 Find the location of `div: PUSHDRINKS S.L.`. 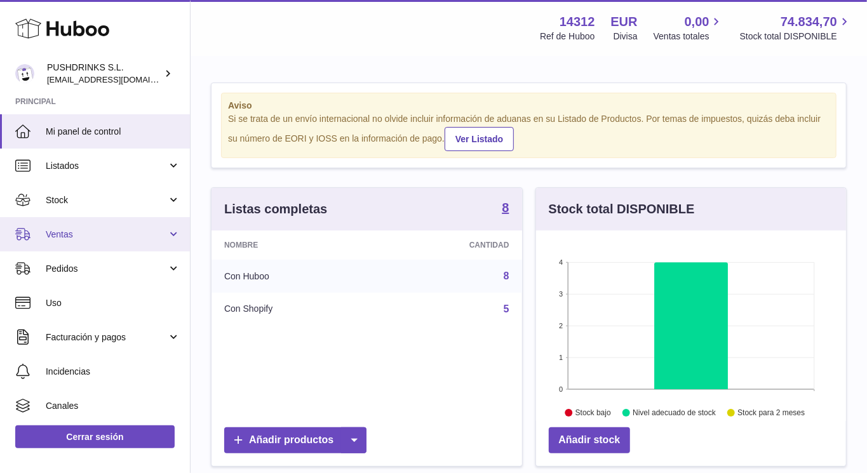

div: PUSHDRINKS S.L. is located at coordinates (104, 74).